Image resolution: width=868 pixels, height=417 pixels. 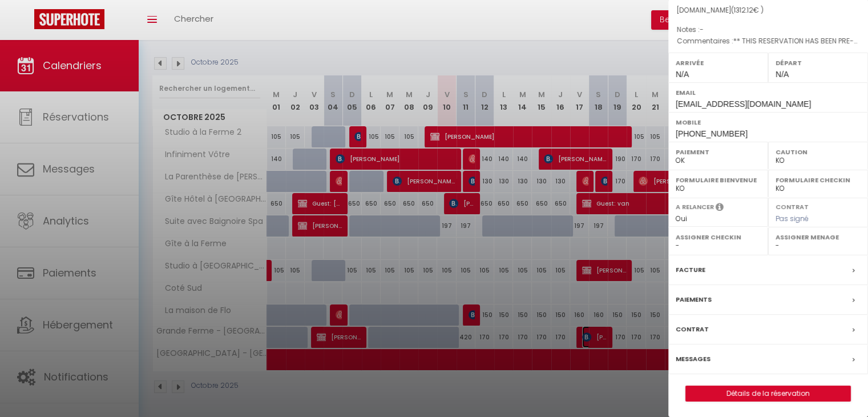 I want to click on label: A relancer, so click(x=695, y=207).